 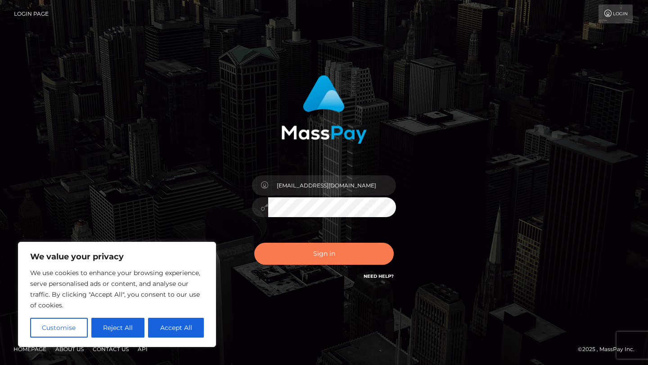 I want to click on button: Customise, so click(x=59, y=328).